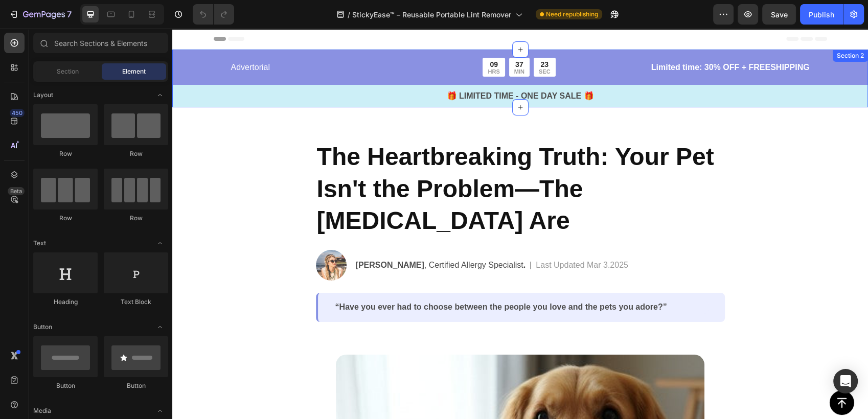 This screenshot has width=868, height=419. Describe the element at coordinates (409, 236) in the screenshot. I see `p: Last Updated Mar 3.2025` at that location.